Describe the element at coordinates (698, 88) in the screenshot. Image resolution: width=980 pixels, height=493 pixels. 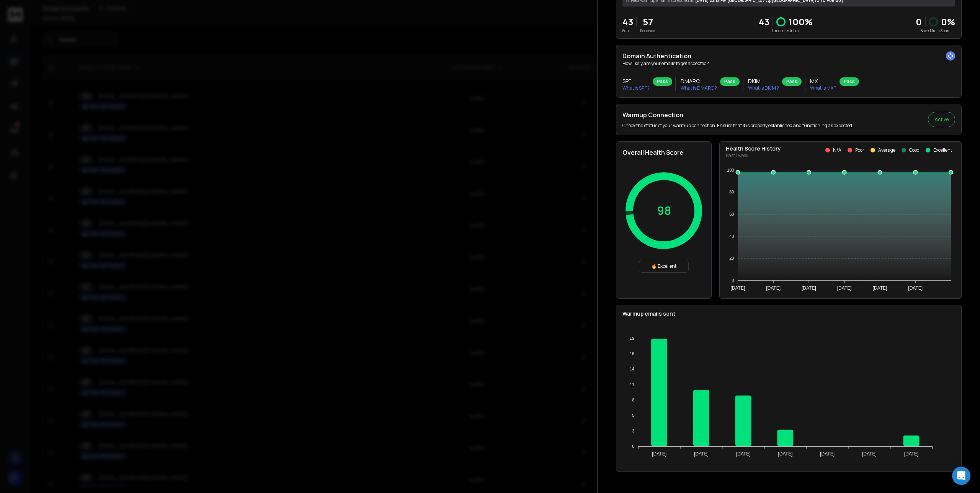
I see `p: What is DMARC ?` at that location.